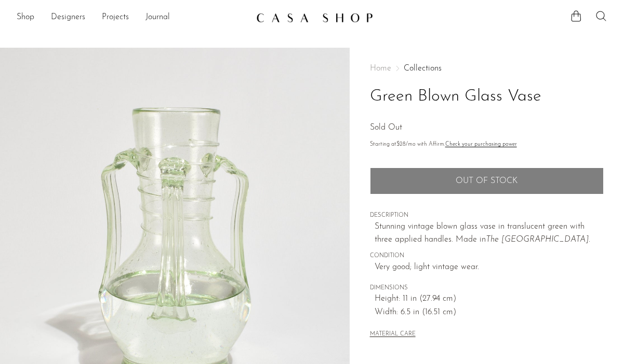  Describe the element at coordinates (489, 300) in the screenshot. I see `span: Height: 11 in (27.94 cm)` at that location.